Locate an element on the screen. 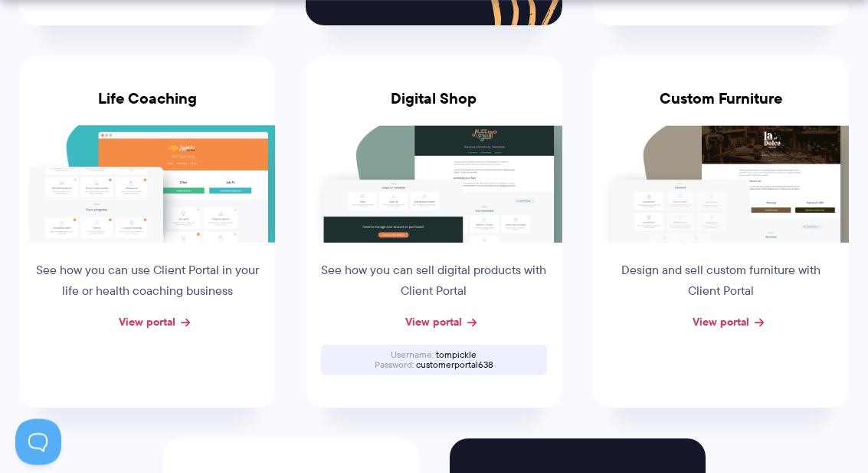 The width and height of the screenshot is (868, 473). h3: Digital Shop is located at coordinates (434, 107).